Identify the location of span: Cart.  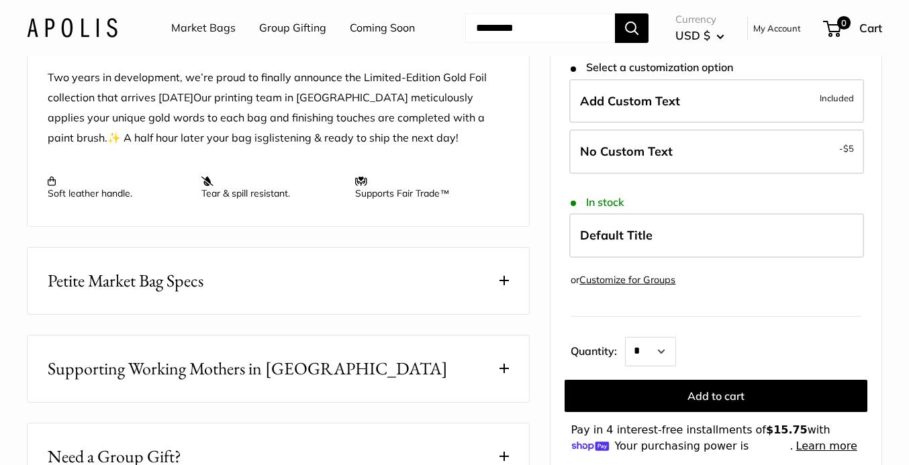
(871, 28).